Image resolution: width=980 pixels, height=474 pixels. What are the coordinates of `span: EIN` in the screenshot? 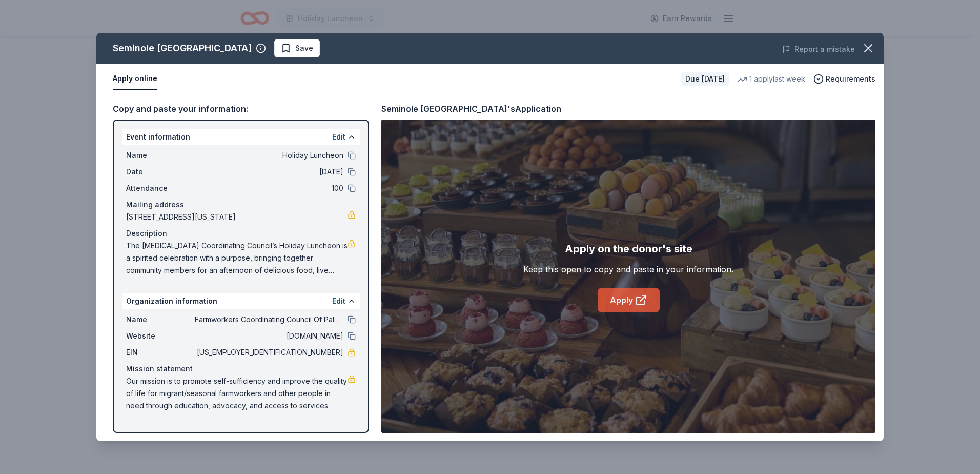 It's located at (160, 353).